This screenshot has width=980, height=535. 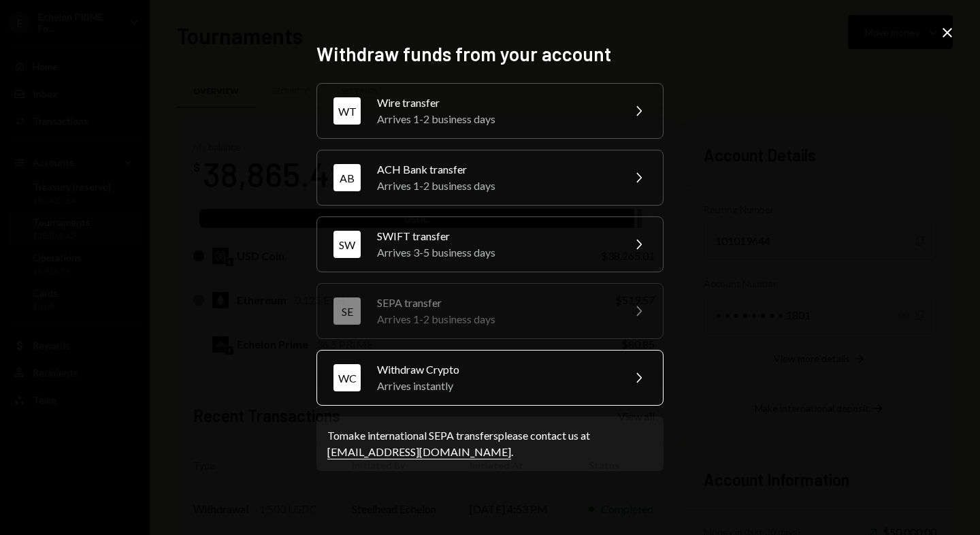 What do you see at coordinates (496, 303) in the screenshot?
I see `div: SEPA transfer` at bounding box center [496, 303].